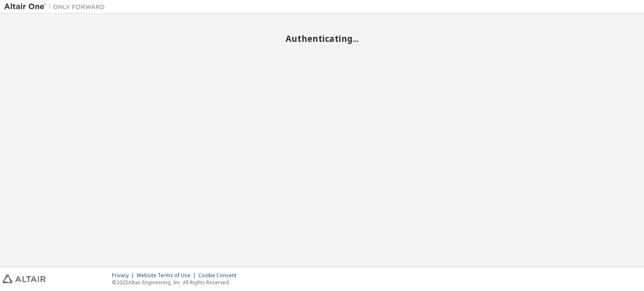 The width and height of the screenshot is (644, 291). I want to click on img: altair_logo.svg, so click(24, 279).